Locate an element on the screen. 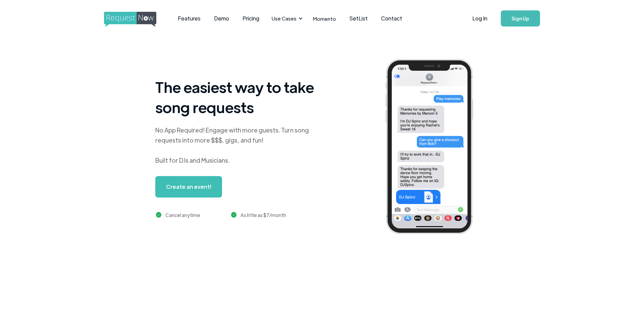  a: Momento is located at coordinates (324, 18).